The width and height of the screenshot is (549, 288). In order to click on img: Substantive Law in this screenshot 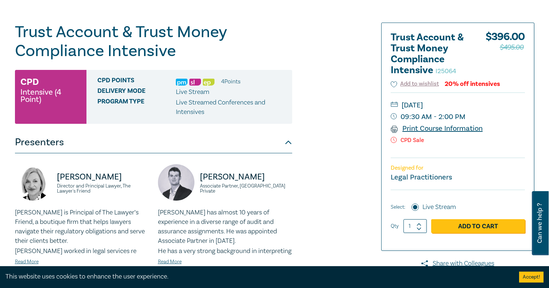, I will do `click(195, 82)`.